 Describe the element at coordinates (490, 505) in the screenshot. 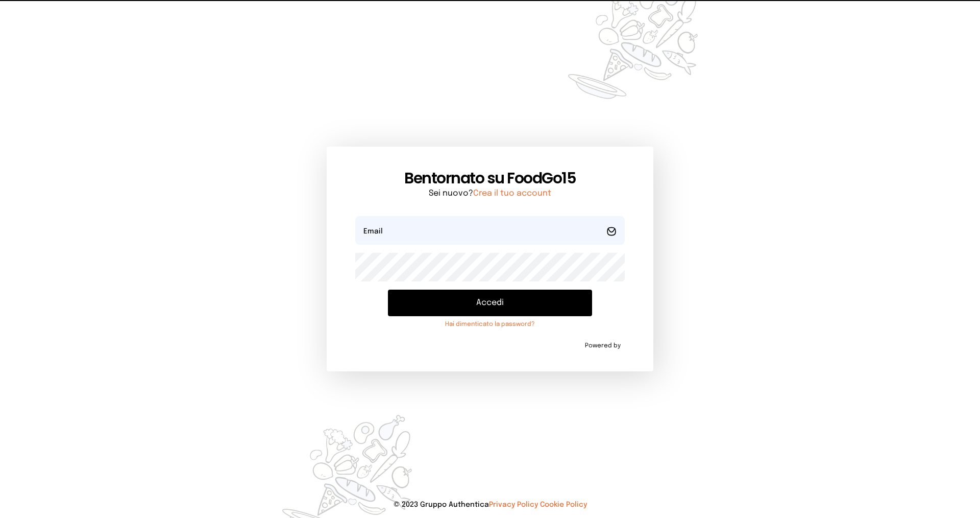

I see `p: © 2023 Gruppo Authentica` at that location.